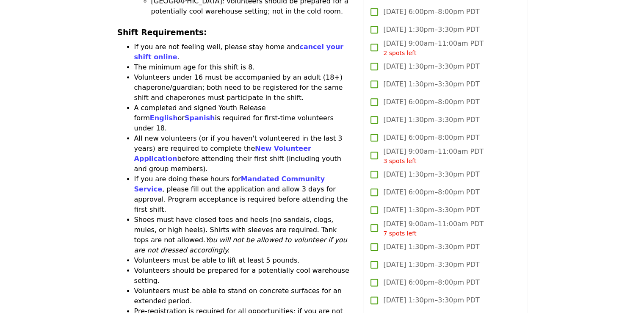 The image size is (644, 313). I want to click on li: All new volunteers (or if you haven't volunteered in the last 3 years) are required to complete t..., so click(244, 154).